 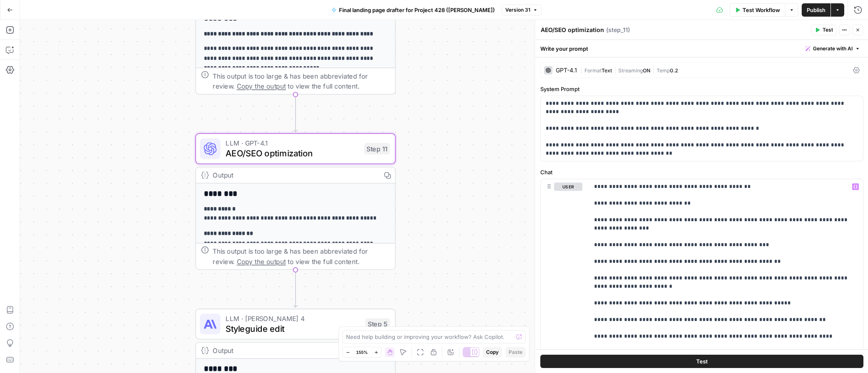 What do you see at coordinates (663, 70) in the screenshot?
I see `span: Temp` at bounding box center [663, 70].